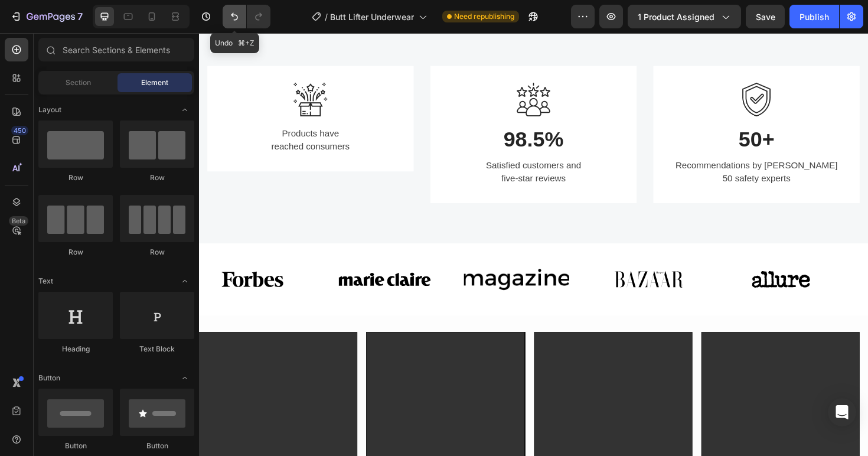 Image resolution: width=868 pixels, height=456 pixels. What do you see at coordinates (50, 110) in the screenshot?
I see `span: Layout` at bounding box center [50, 110].